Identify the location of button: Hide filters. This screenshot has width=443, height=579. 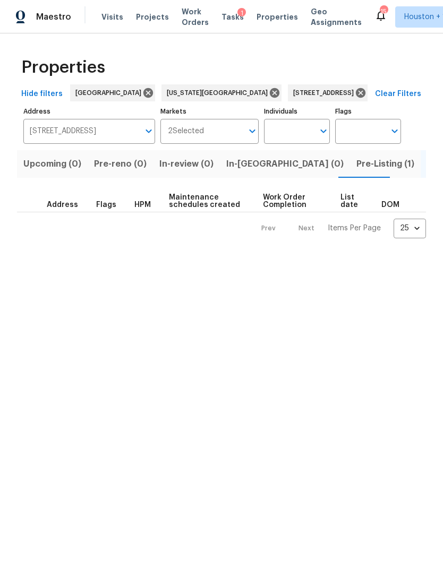
(42, 94).